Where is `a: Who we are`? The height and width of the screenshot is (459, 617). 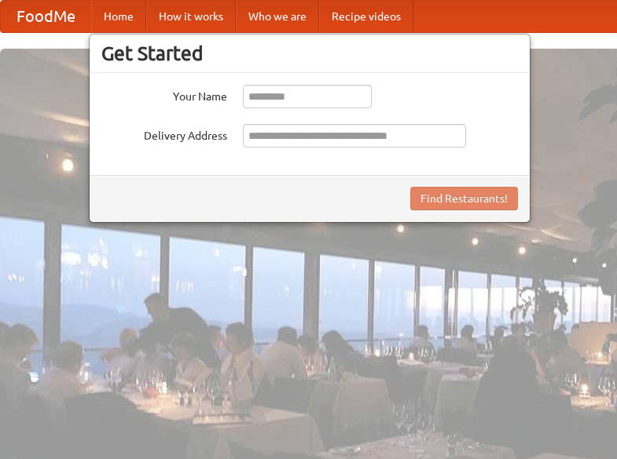
a: Who we are is located at coordinates (277, 16).